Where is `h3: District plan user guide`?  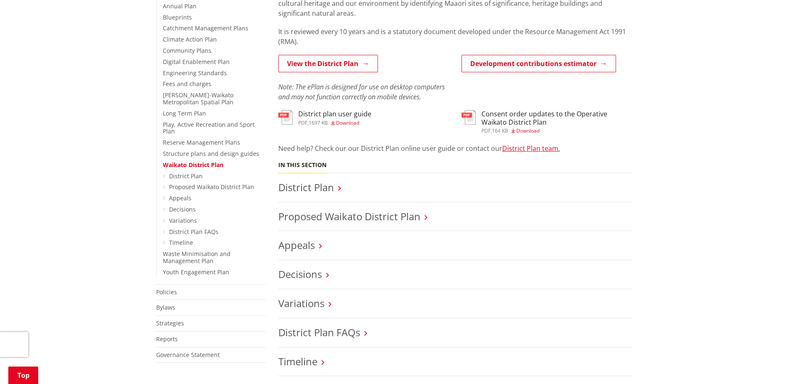 h3: District plan user guide is located at coordinates (335, 114).